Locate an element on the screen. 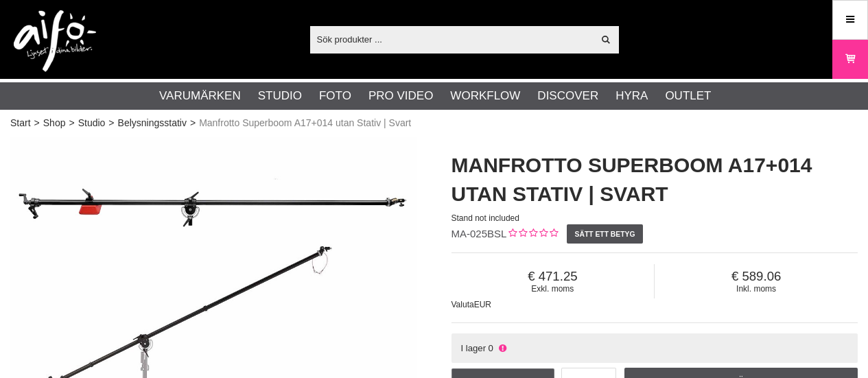  span: Valuta is located at coordinates (462, 305).